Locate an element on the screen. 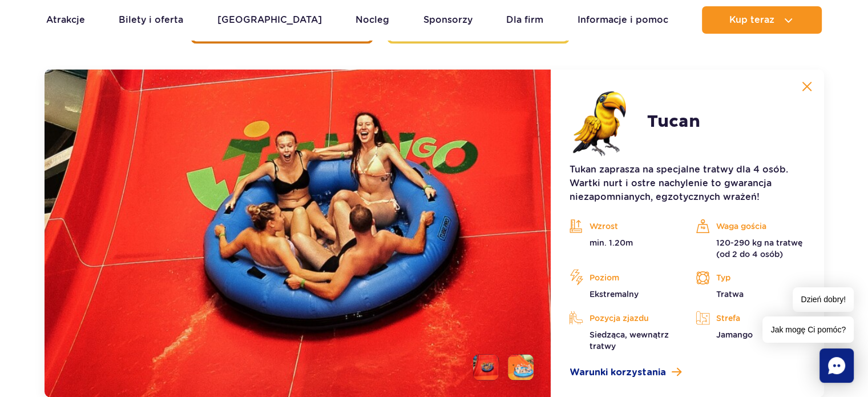 The width and height of the screenshot is (868, 397). p: Wzrost is located at coordinates (624, 226).